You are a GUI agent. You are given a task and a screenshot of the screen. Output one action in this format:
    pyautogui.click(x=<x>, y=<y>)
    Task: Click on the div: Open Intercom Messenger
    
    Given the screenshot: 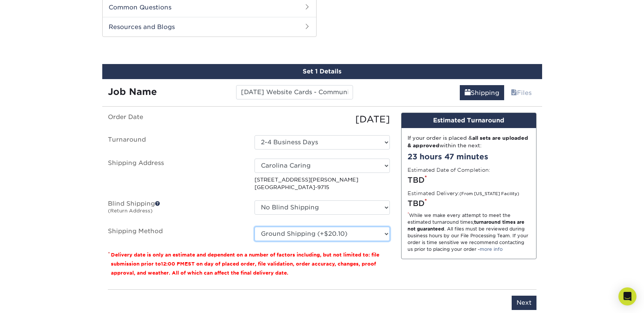 What is the action you would take?
    pyautogui.click(x=628, y=296)
    